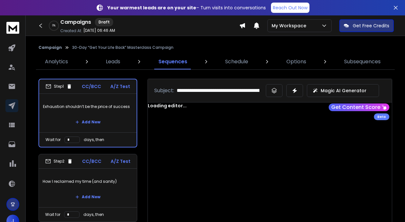 Image resolution: width=405 pixels, height=222 pixels. Describe the element at coordinates (371, 26) in the screenshot. I see `p: Get Free Credits` at that location.